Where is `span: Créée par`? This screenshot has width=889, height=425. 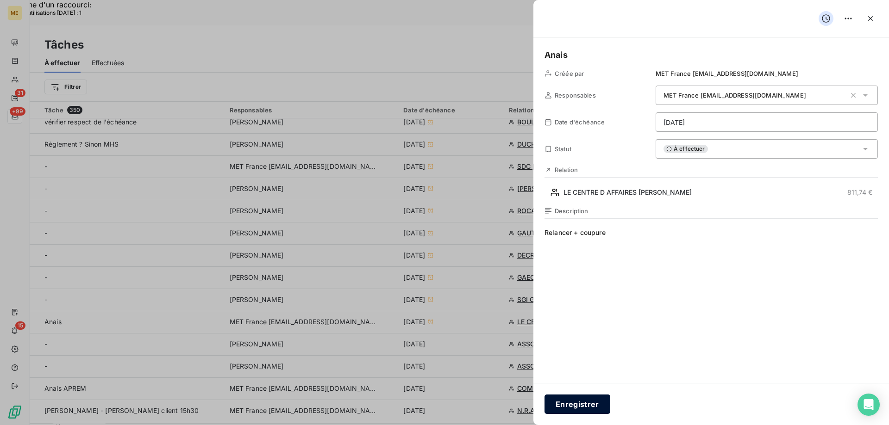
span: Créée par is located at coordinates (569, 74).